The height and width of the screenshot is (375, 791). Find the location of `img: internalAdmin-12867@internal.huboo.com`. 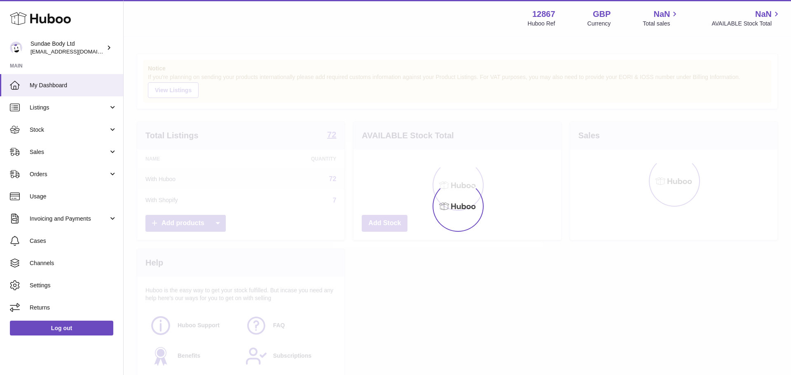

img: internalAdmin-12867@internal.huboo.com is located at coordinates (16, 48).